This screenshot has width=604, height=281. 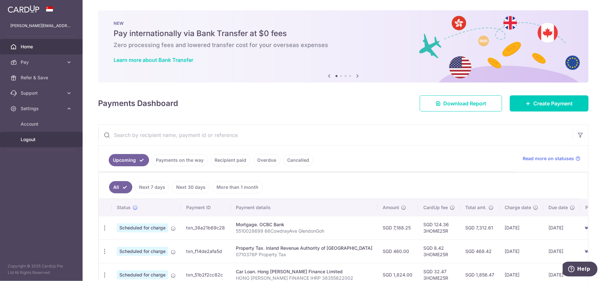 What do you see at coordinates (480, 228) in the screenshot?
I see `td: SGD 7,312.61` at bounding box center [480, 228].